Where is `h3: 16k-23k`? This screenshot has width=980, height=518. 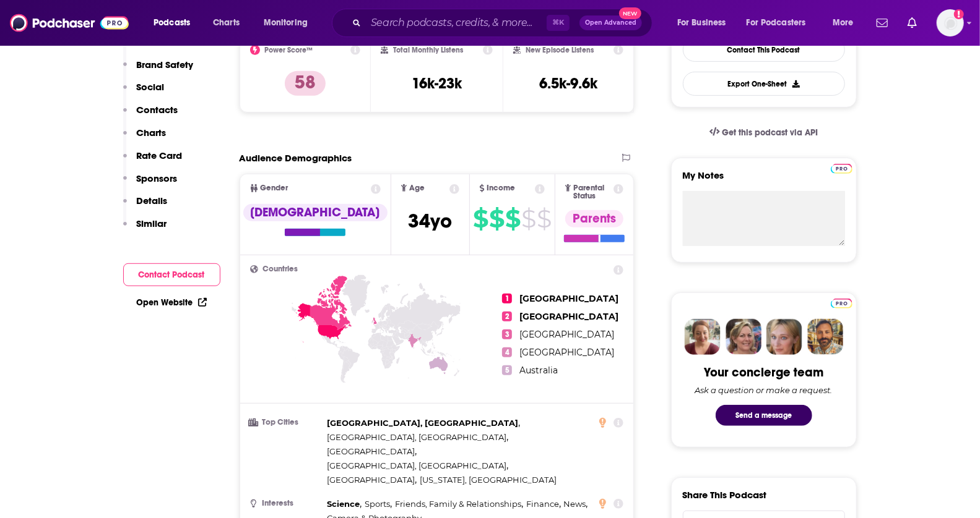
h3: 16k-23k is located at coordinates (437, 83).